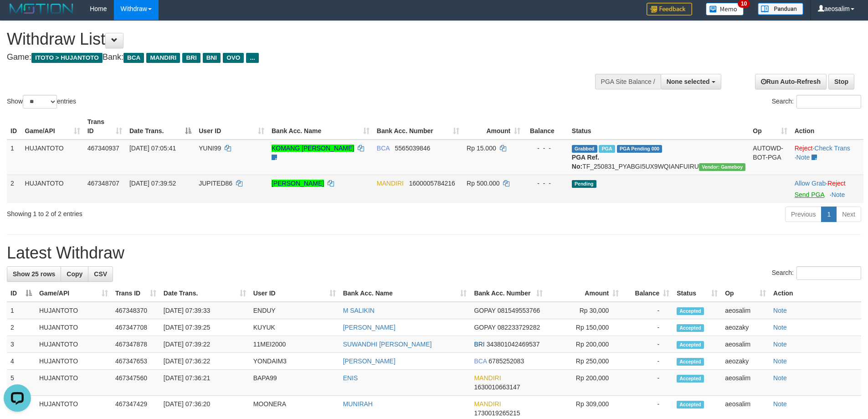 This screenshot has height=419, width=868. I want to click on span: 467348707, so click(103, 183).